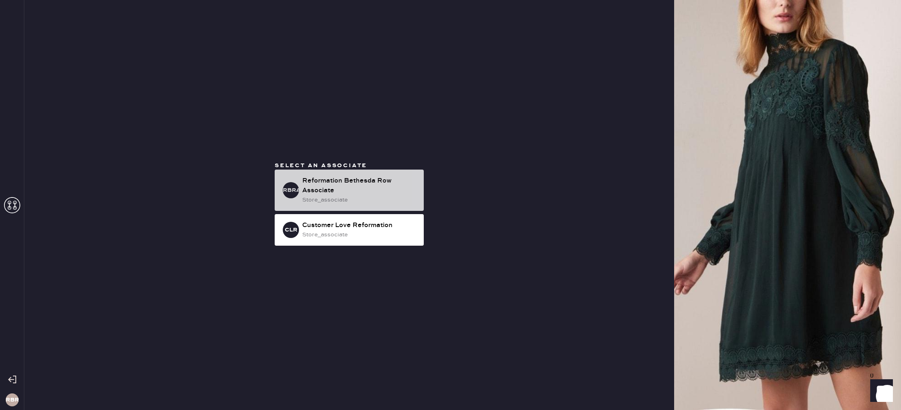 Image resolution: width=901 pixels, height=410 pixels. What do you see at coordinates (321, 166) in the screenshot?
I see `span: Select an associate` at bounding box center [321, 166].